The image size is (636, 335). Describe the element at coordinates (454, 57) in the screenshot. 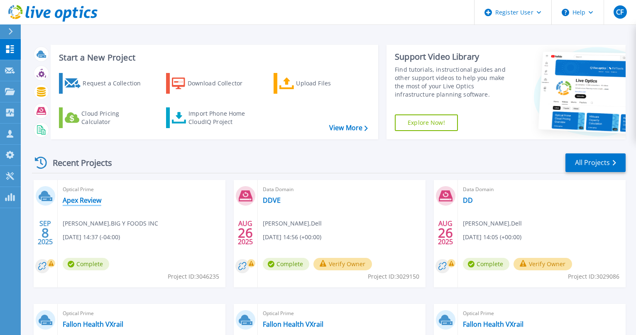

I see `div: Support Video Library` at that location.